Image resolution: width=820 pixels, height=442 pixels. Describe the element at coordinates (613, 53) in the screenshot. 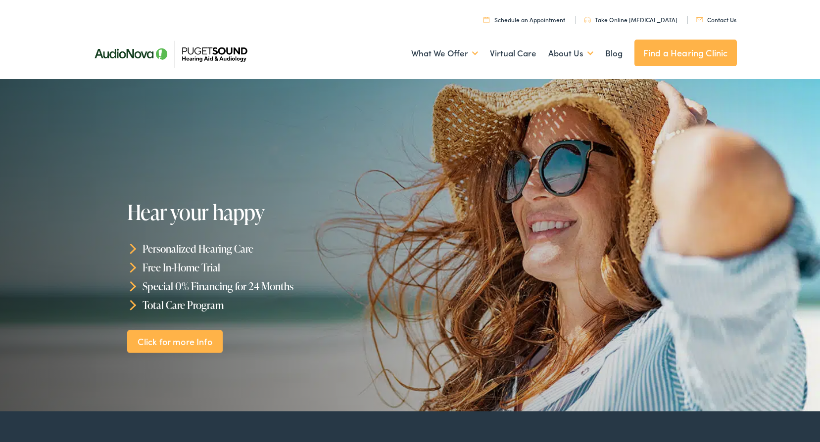

I see `a: Blog` at that location.